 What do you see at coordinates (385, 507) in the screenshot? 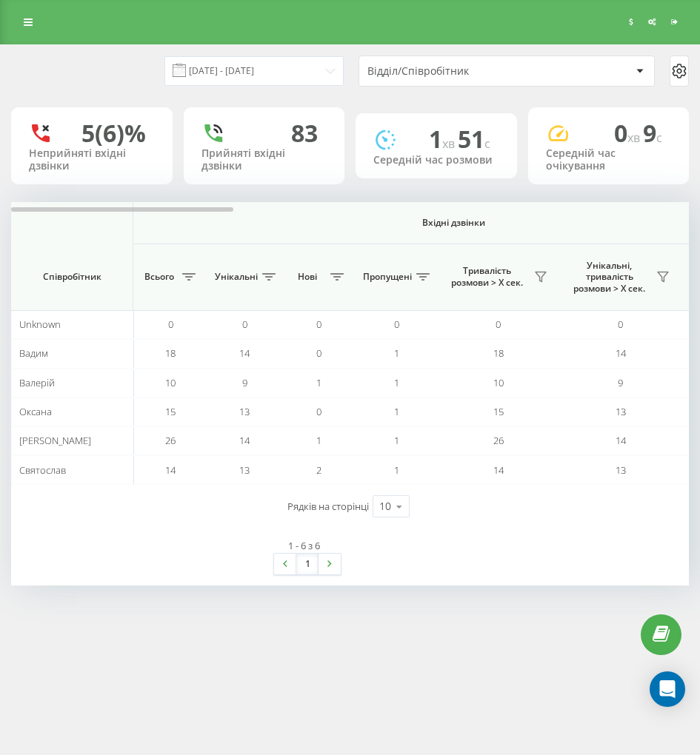
I see `div: 10` at bounding box center [385, 507].